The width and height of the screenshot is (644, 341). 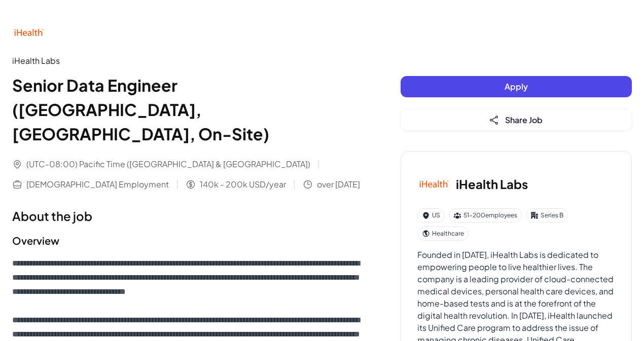 I want to click on div: 51-200 employees, so click(x=485, y=215).